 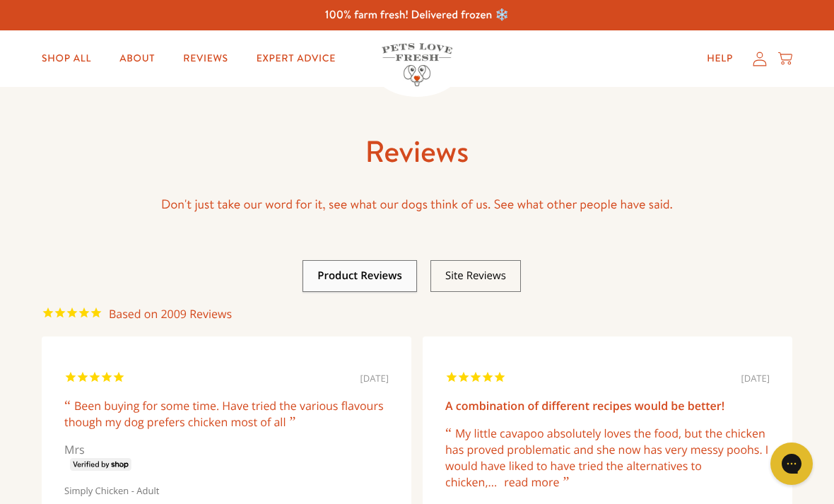 I want to click on a: Reviews, so click(x=205, y=58).